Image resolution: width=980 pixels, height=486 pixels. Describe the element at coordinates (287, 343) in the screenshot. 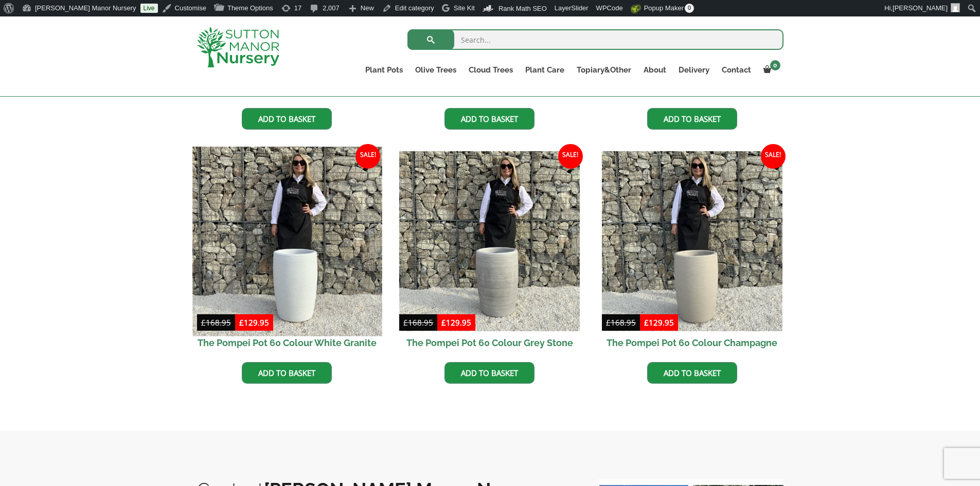

I see `h2: The Pompei Pot 60 Colour White Granite` at that location.